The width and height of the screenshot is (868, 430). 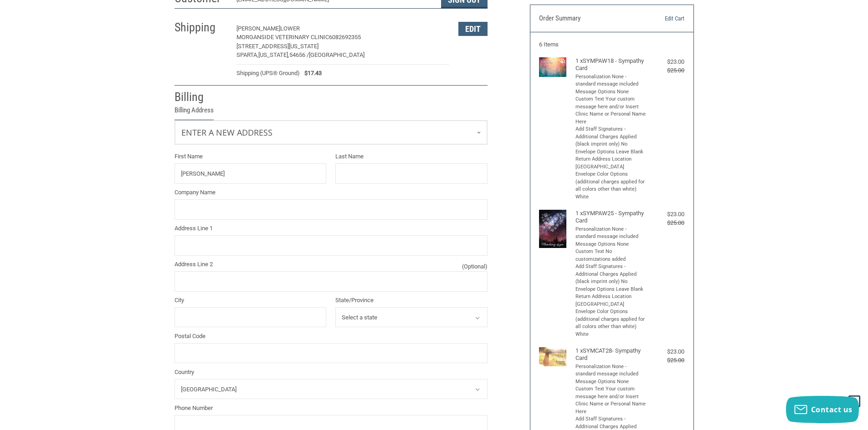 I want to click on small: (Optional), so click(x=475, y=267).